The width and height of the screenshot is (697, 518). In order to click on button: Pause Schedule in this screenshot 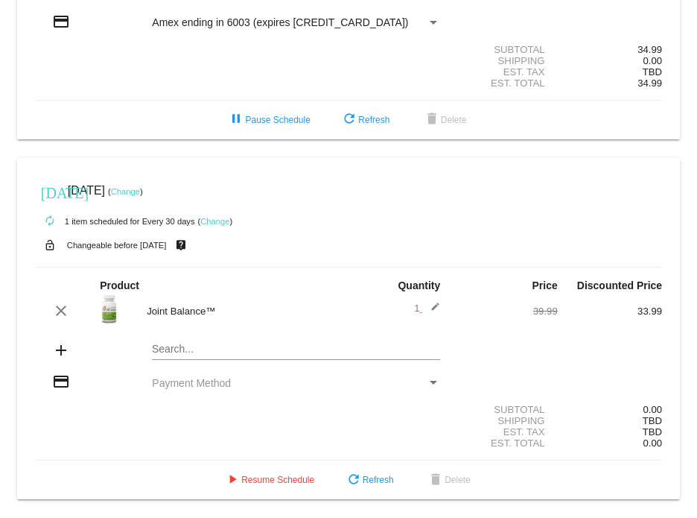, I will do `click(268, 120)`.